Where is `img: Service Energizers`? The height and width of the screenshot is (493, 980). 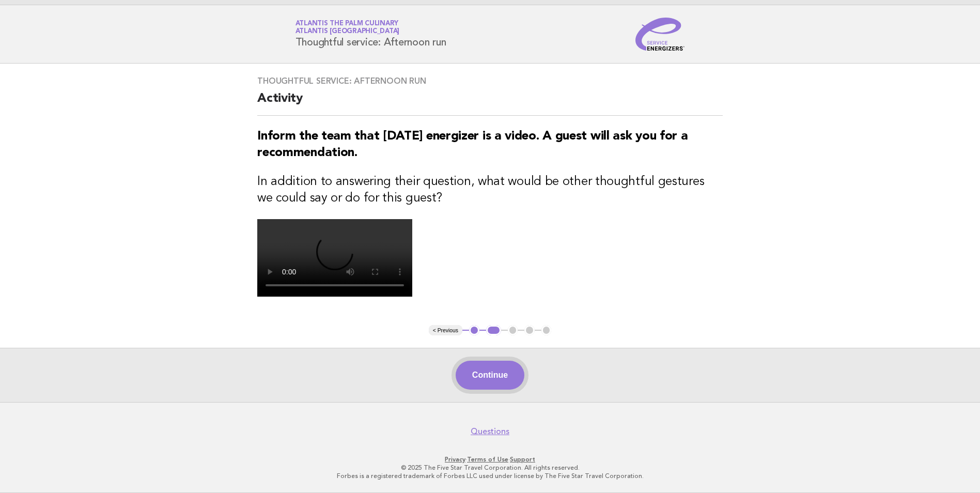
img: Service Energizers is located at coordinates (660, 34).